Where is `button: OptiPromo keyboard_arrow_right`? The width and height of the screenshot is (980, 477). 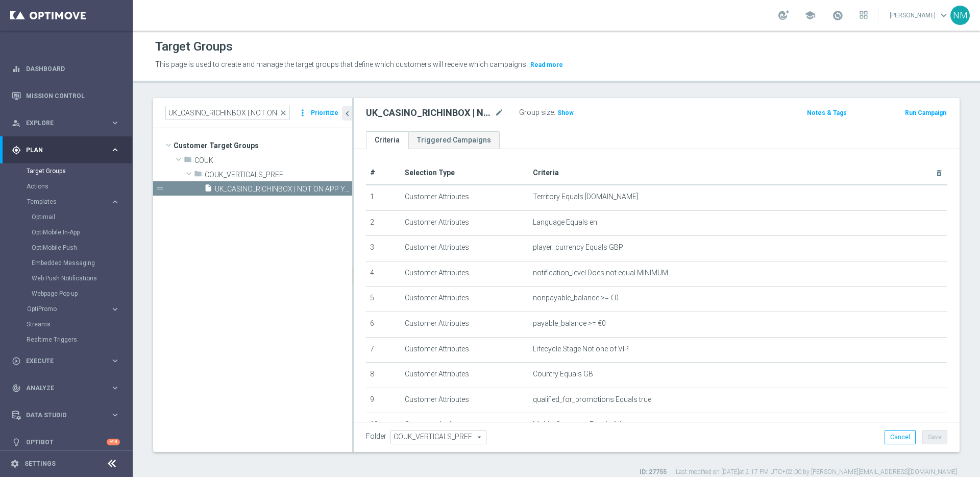
button: OptiPromo keyboard_arrow_right is located at coordinates (73, 309).